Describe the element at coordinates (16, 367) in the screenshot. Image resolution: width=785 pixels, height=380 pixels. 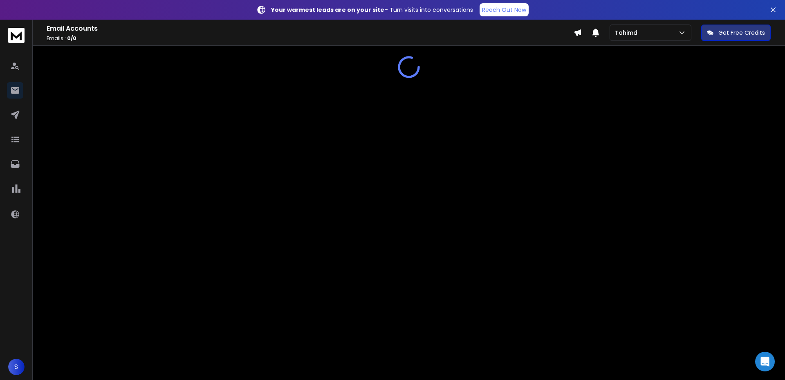
I see `button: S` at that location.